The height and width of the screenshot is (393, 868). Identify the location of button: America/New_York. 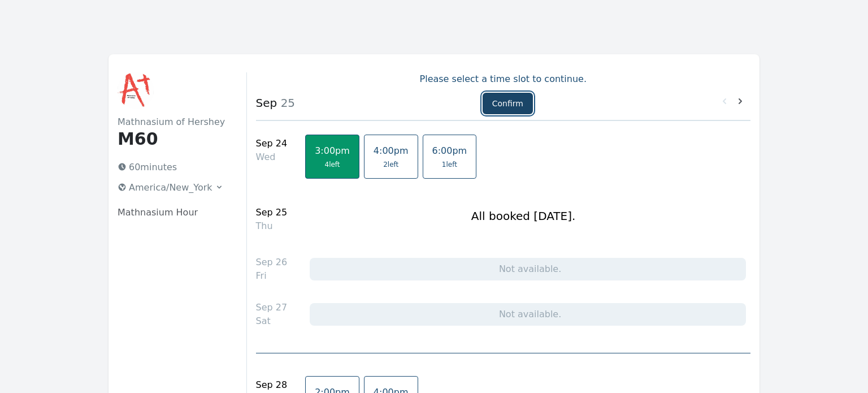
(171, 188).